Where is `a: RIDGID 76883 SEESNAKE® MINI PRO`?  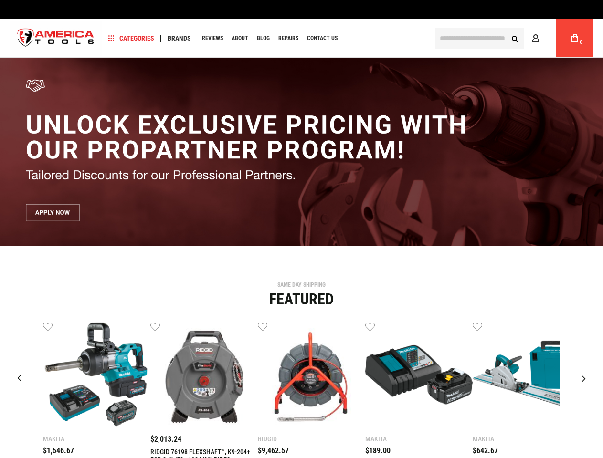
a: RIDGID 76883 SEESNAKE® MINI PRO is located at coordinates (311, 376).